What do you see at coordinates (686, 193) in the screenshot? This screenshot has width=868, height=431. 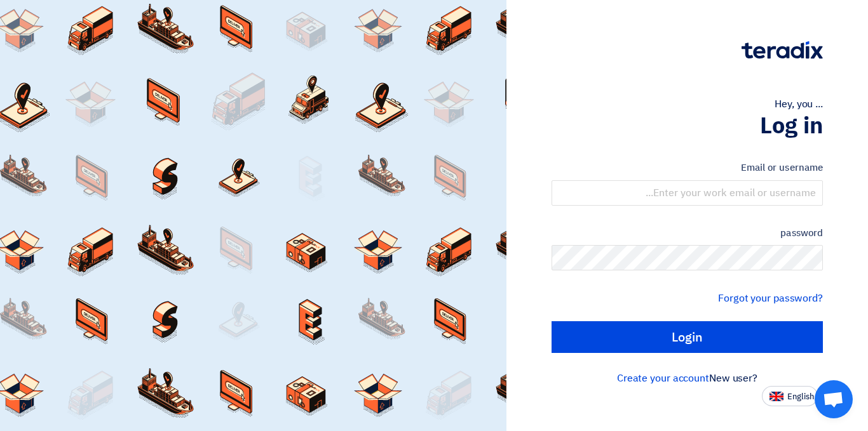 I see `input: Enter your work email or username...` at bounding box center [686, 193].